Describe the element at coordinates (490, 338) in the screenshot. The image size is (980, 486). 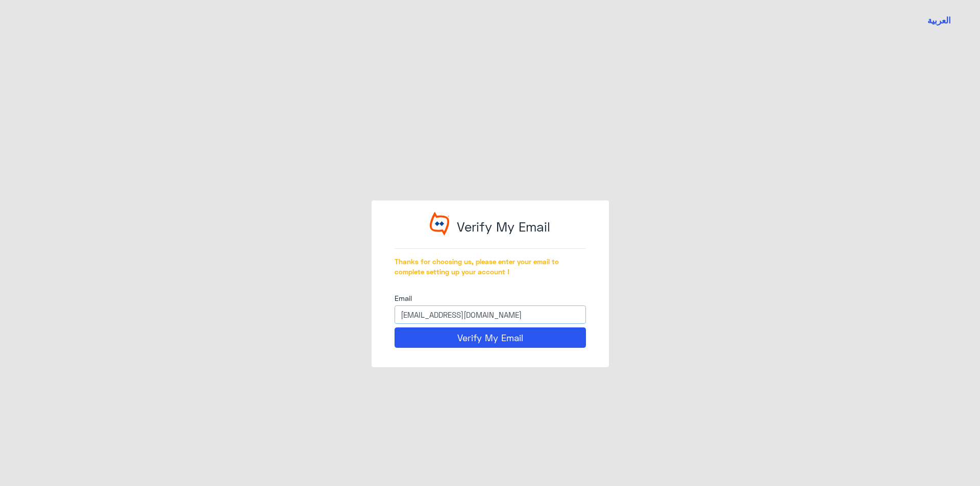
I see `button: Verify My Email` at that location.